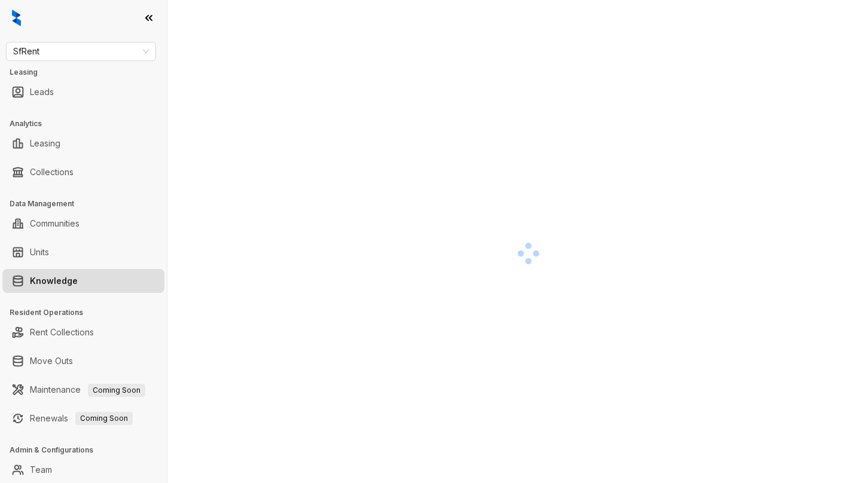 The width and height of the screenshot is (868, 483). I want to click on a: Leads, so click(42, 92).